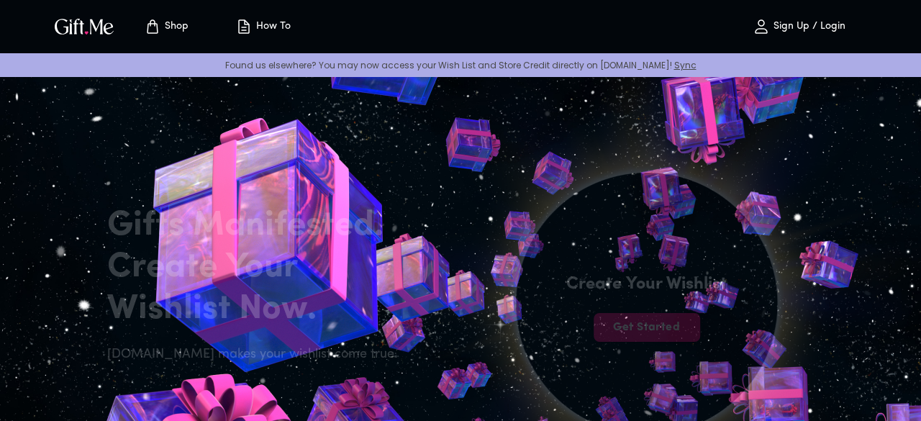 This screenshot has width=921, height=421. What do you see at coordinates (257, 309) in the screenshot?
I see `h2: Wishlist Now.` at bounding box center [257, 309].